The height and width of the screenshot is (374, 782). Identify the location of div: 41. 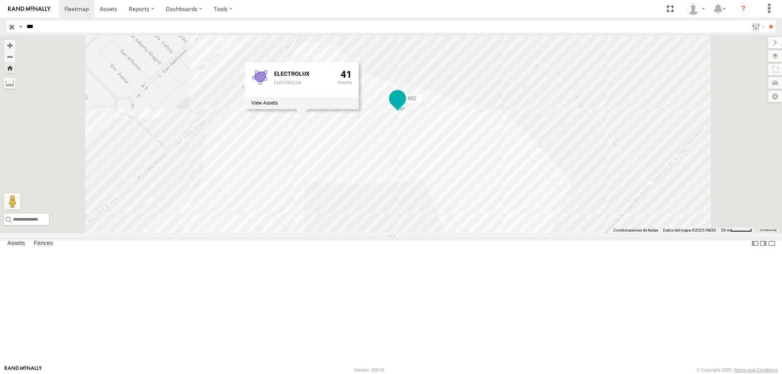
(344, 82).